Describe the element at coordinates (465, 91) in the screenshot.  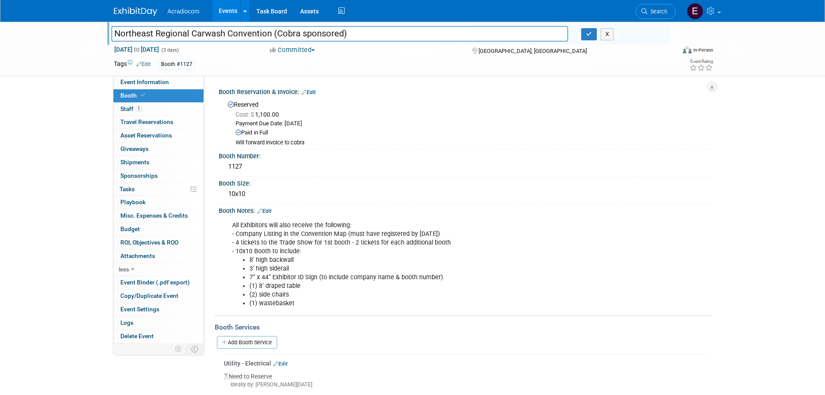
I see `div: Booth Reservation & Invoice:` at that location.